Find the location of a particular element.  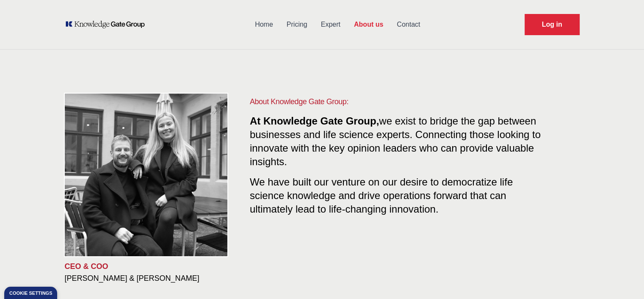

p: CEO & COO is located at coordinates (150, 266).